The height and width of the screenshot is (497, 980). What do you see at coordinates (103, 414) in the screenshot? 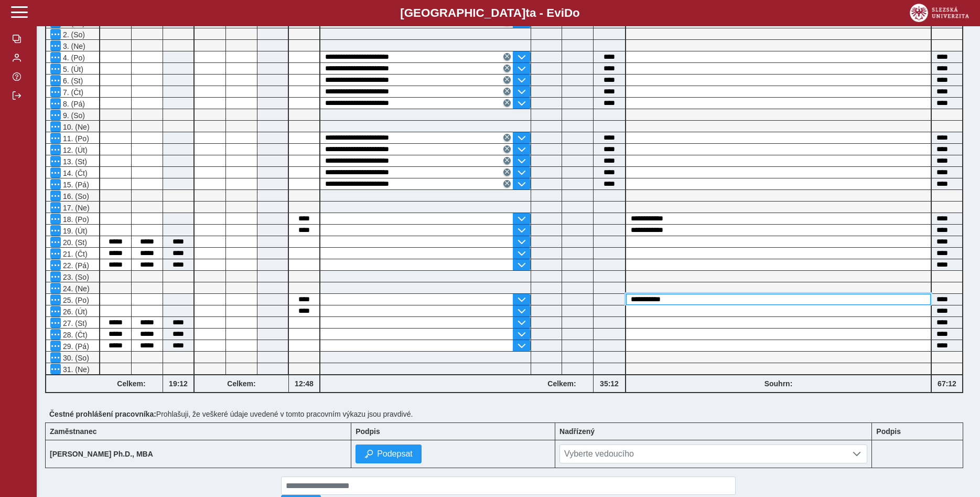
I see `b: Čestné prohlášení pracovníka:` at bounding box center [103, 414].